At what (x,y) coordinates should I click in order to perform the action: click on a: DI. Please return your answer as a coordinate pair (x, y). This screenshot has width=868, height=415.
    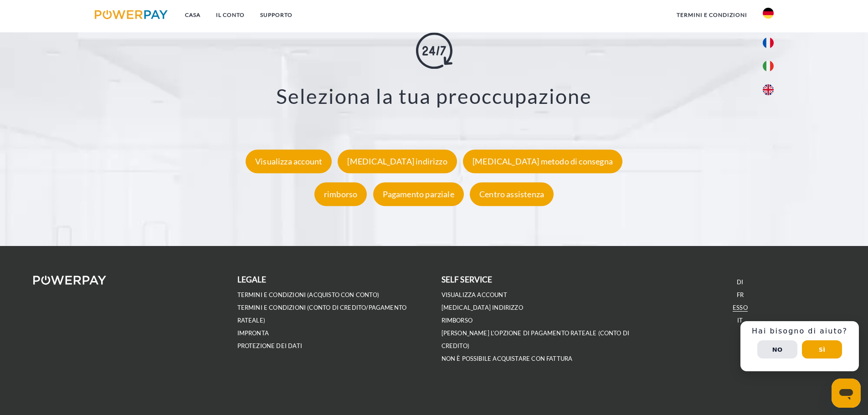
    Looking at the image, I should click on (740, 282).